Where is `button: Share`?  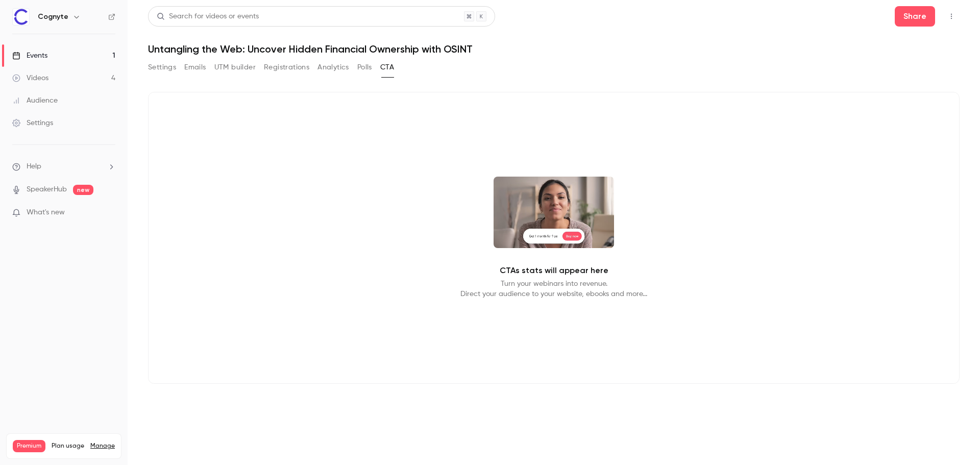
button: Share is located at coordinates (915, 16).